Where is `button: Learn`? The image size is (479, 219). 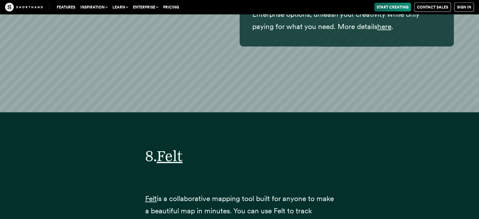
button: Learn is located at coordinates (120, 7).